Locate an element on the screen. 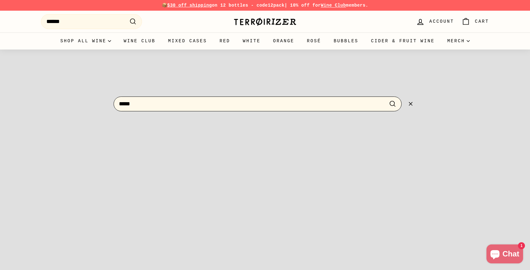  a: Bubbles is located at coordinates (346, 41).